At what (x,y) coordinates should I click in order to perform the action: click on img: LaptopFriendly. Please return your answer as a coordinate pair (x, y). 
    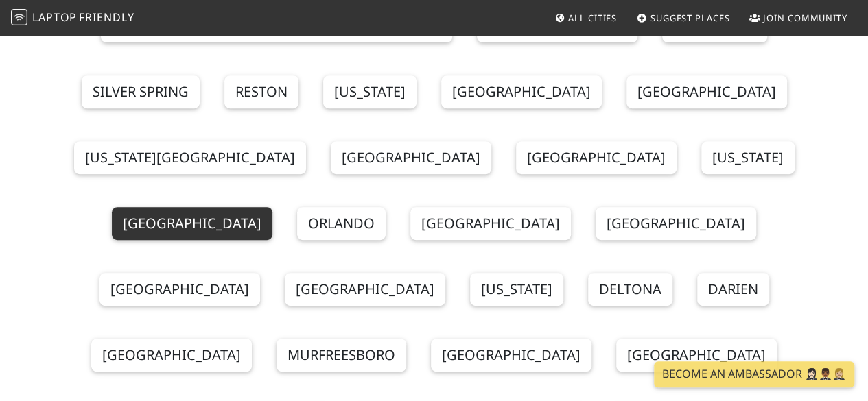
    Looking at the image, I should click on (20, 17).